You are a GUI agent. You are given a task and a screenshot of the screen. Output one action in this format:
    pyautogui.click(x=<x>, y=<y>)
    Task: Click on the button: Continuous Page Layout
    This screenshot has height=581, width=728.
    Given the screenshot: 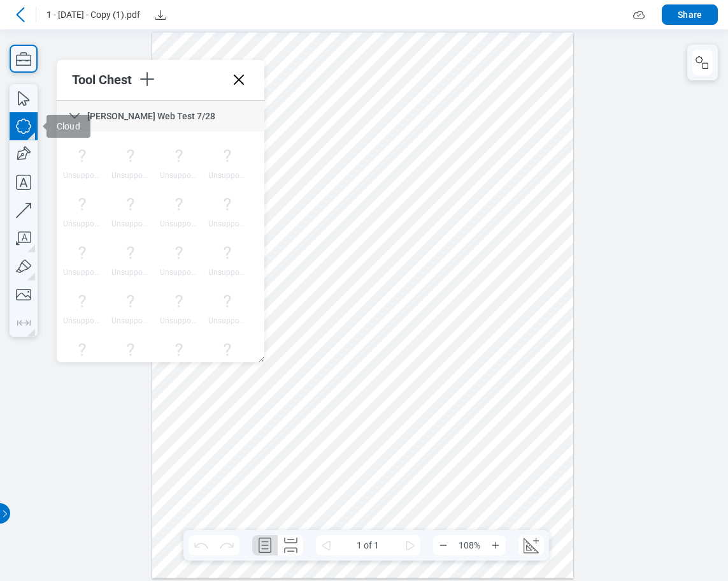 What is the action you would take?
    pyautogui.click(x=290, y=545)
    